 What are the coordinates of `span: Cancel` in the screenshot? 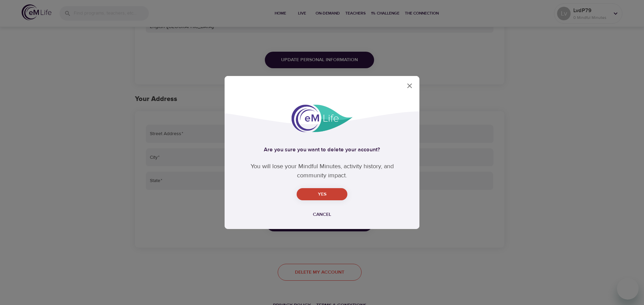 It's located at (322, 215).